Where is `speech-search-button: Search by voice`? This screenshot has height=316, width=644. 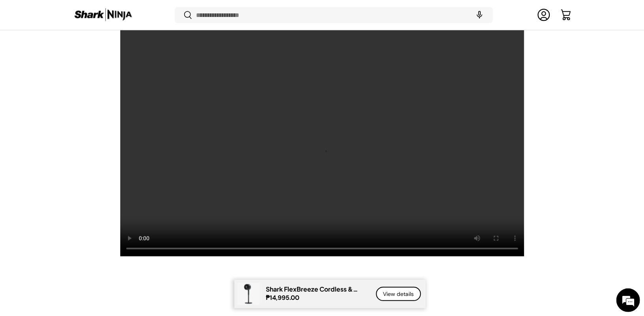 speech-search-button: Search by voice is located at coordinates (480, 15).